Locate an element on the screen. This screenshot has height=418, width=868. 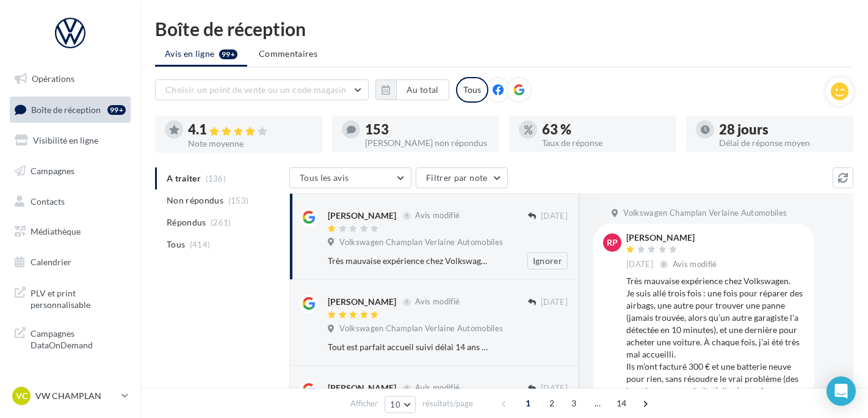
div: 153 is located at coordinates (427, 130).